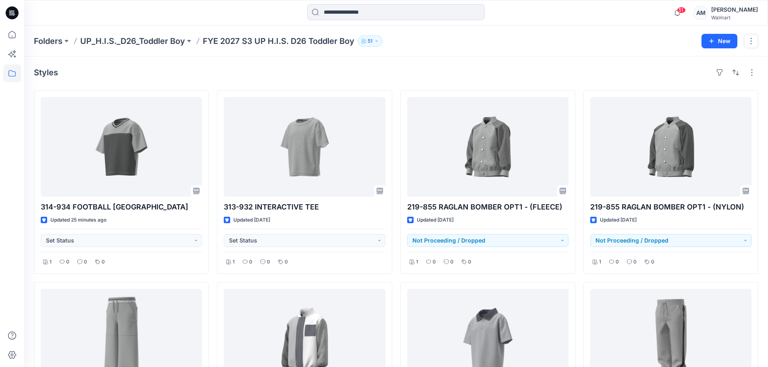 The height and width of the screenshot is (367, 768). Describe the element at coordinates (121, 147) in the screenshot. I see `a: 314-934 FOOTBALL JERSEY` at that location.